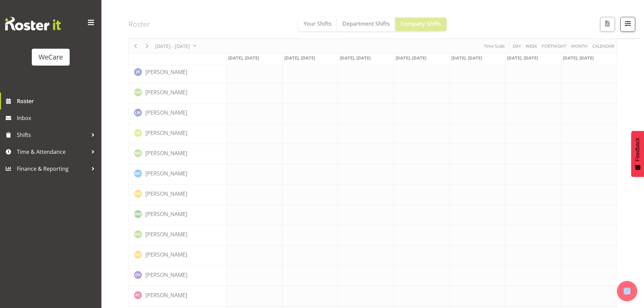  What do you see at coordinates (58, 118) in the screenshot?
I see `span: Inbox` at bounding box center [58, 118].